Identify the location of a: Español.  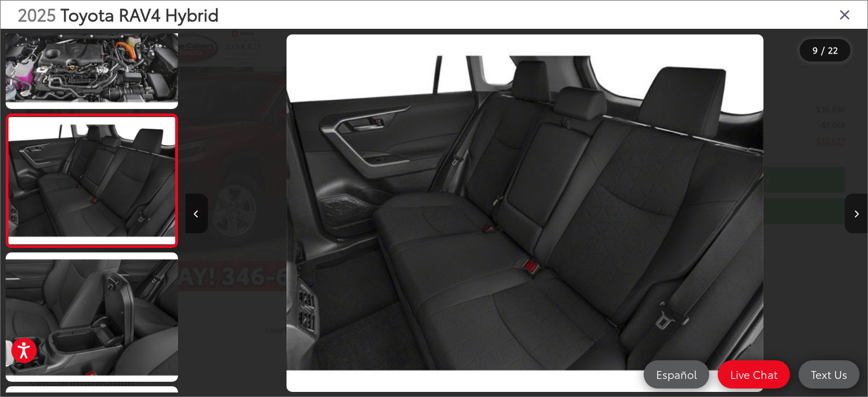
(677, 374).